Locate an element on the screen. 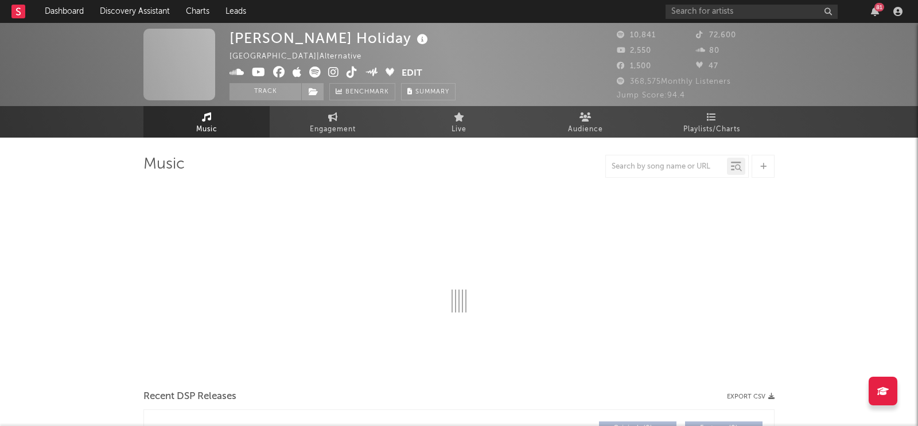  span: Engagement is located at coordinates (333, 130).